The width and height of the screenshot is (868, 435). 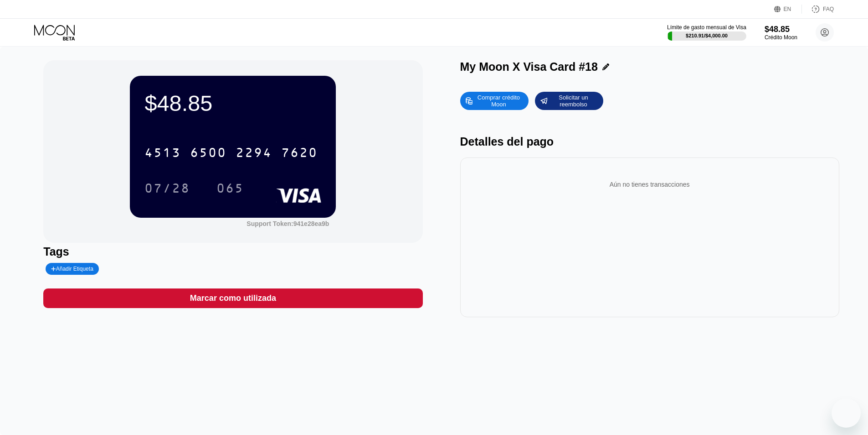 I want to click on div: Añadir Etiqueta, so click(x=72, y=269).